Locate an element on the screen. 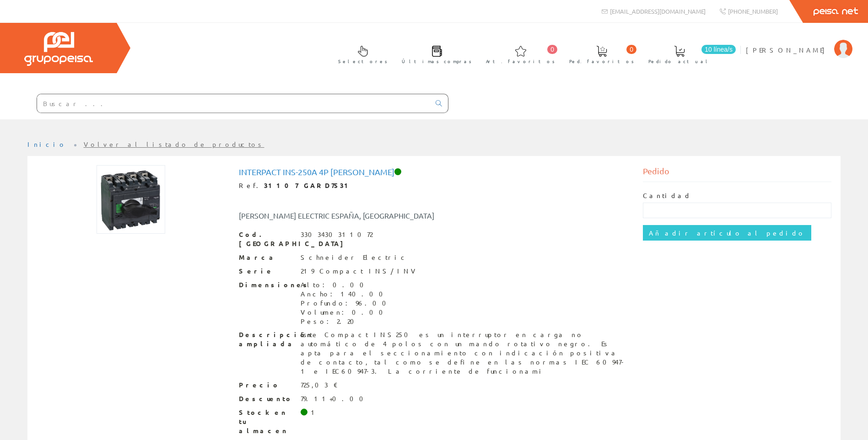 Image resolution: width=868 pixels, height=440 pixels. span: Descripción ampliada is located at coordinates (267, 339).